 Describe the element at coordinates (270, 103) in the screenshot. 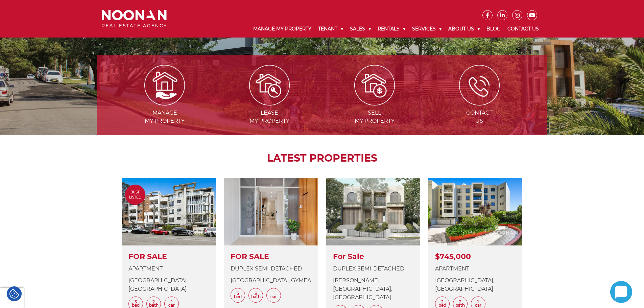

I see `a: Leasemy Property` at that location.